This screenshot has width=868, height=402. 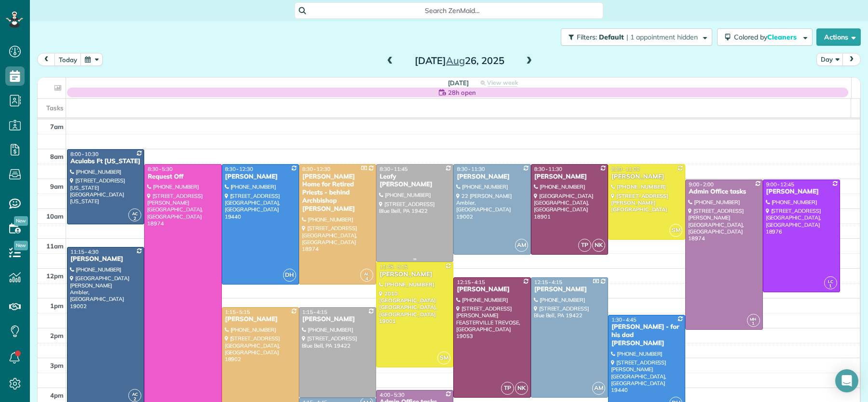 I want to click on span: 7am, so click(x=57, y=127).